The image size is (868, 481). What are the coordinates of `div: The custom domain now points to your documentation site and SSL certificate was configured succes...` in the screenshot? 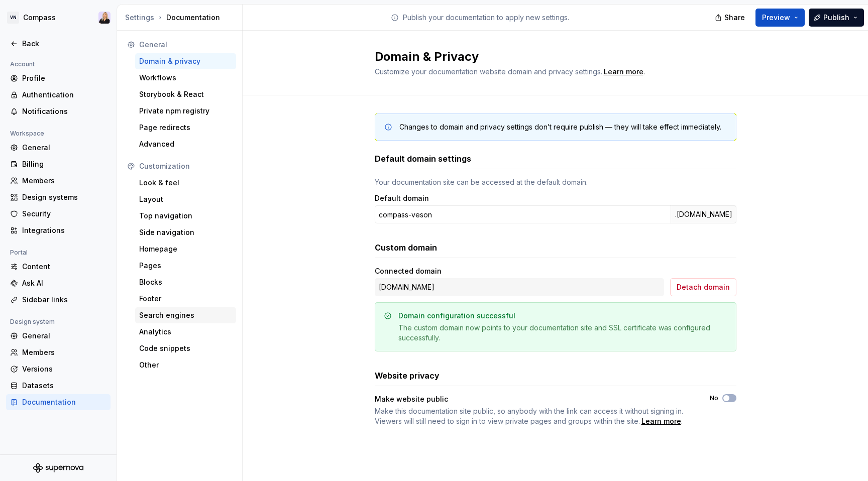 It's located at (562, 333).